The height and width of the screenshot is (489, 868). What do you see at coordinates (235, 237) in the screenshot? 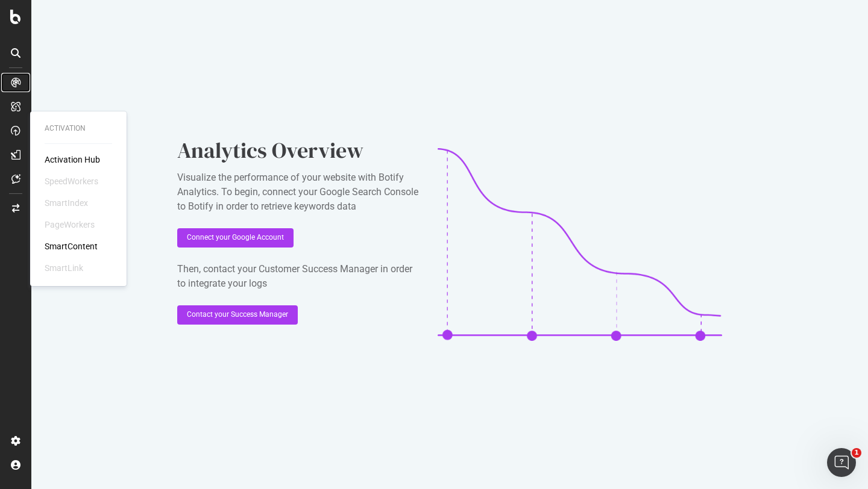
I see `div: Connect your Google Account` at bounding box center [235, 237].